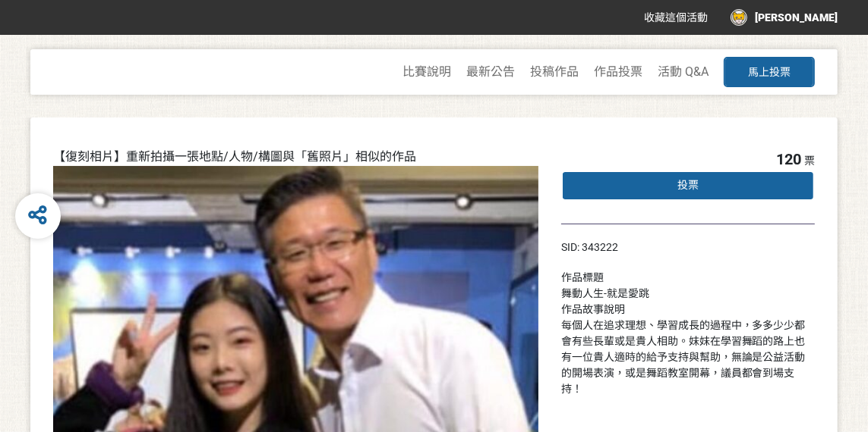  I want to click on span: 比賽說明, so click(427, 71).